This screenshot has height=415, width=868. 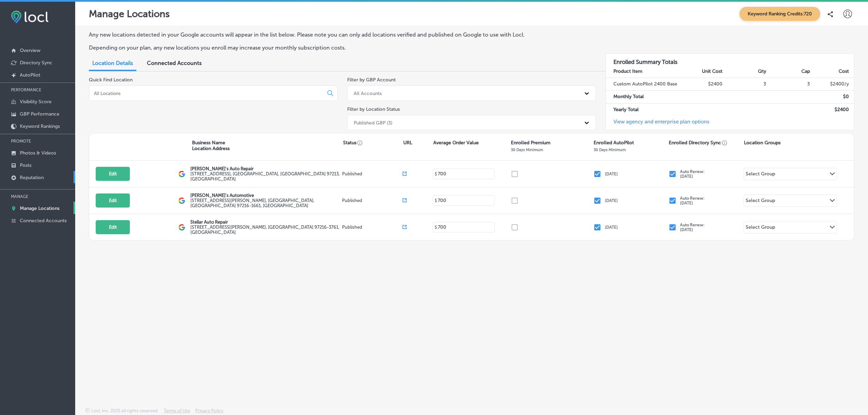 I want to click on p: Location Groups, so click(x=762, y=143).